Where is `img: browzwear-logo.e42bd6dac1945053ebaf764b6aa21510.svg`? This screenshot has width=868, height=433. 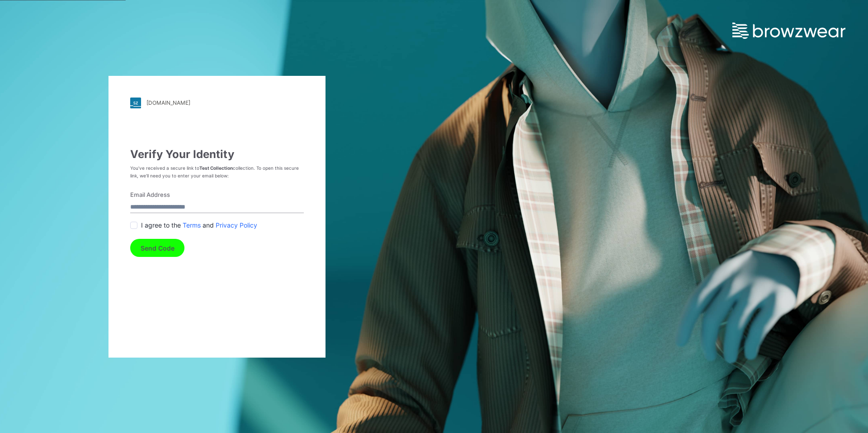 img: browzwear-logo.e42bd6dac1945053ebaf764b6aa21510.svg is located at coordinates (789, 30).